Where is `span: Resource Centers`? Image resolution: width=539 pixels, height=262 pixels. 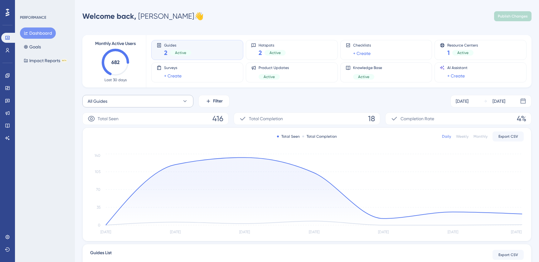 span: Resource Centers is located at coordinates (463, 45).